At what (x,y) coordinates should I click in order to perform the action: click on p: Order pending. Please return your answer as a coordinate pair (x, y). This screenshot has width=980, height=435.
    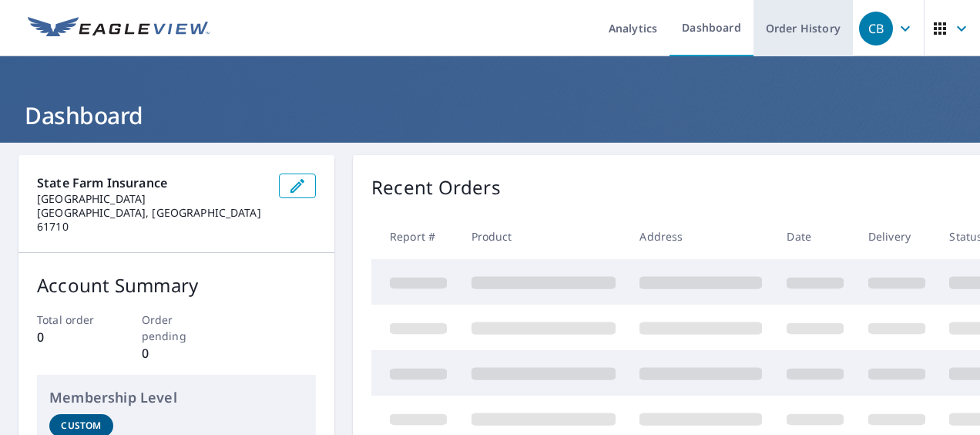
    Looking at the image, I should click on (176, 328).